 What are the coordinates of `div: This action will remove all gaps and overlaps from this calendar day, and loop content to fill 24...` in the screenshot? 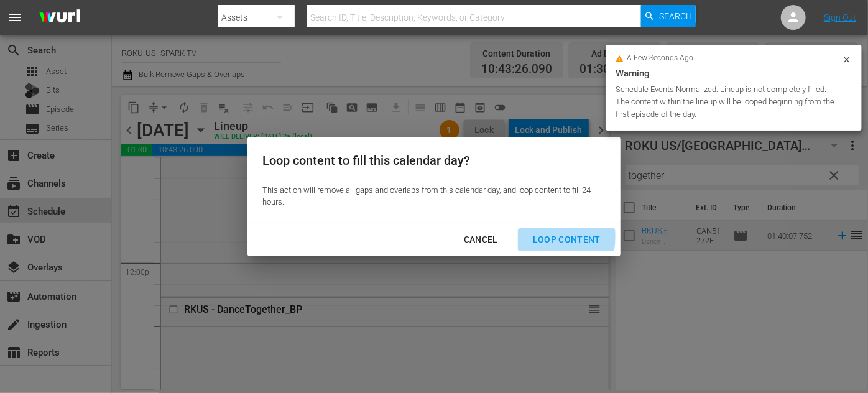 It's located at (430, 196).